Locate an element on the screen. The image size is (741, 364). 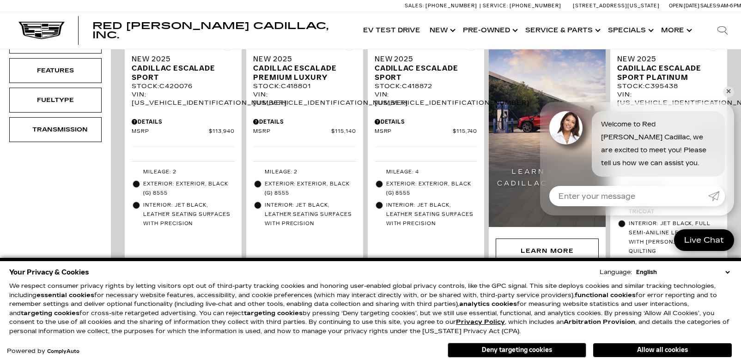
strong: functional cookies is located at coordinates (605, 296).